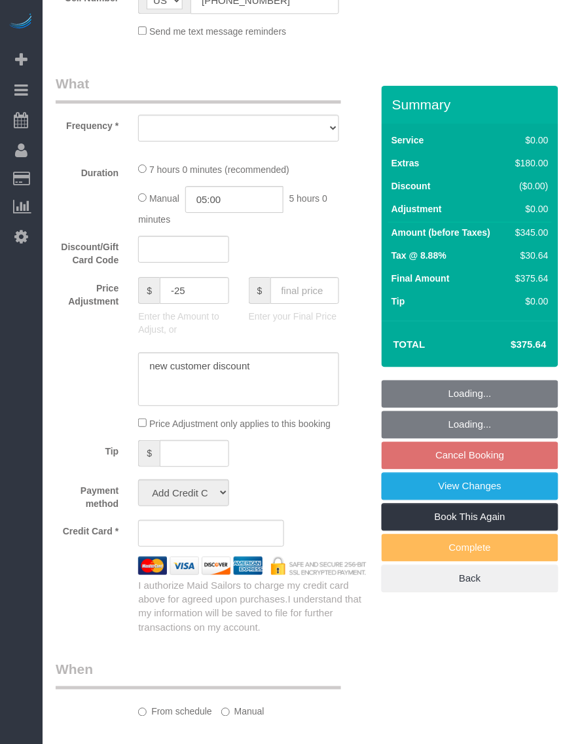  What do you see at coordinates (198, 88) in the screenshot?
I see `legend: What` at bounding box center [198, 88].